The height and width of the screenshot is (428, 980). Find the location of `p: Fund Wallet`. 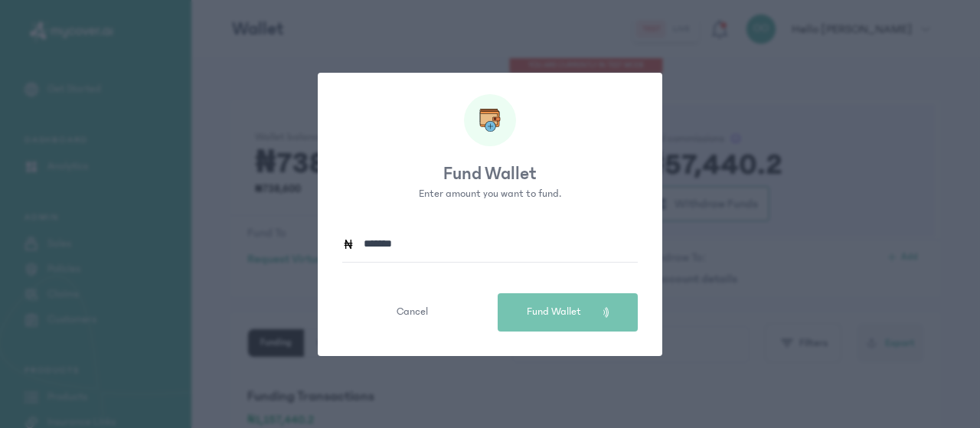

p: Fund Wallet is located at coordinates (490, 174).